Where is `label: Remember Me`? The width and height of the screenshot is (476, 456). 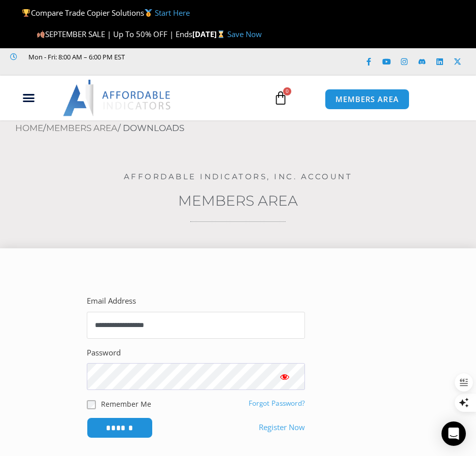
label: Remember Me is located at coordinates (126, 404).